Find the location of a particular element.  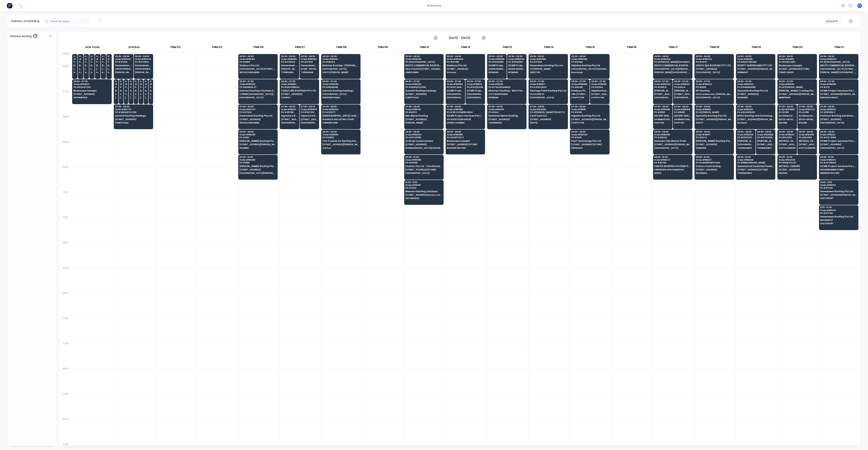

span: Everlast Roofing Solutions Pty Ltd is located at coordinates (257, 91).